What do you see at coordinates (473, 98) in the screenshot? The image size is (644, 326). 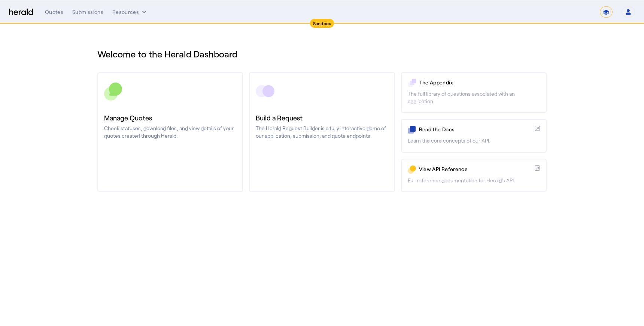 I see `p: The full library of questions associated with an application.` at bounding box center [473, 98].